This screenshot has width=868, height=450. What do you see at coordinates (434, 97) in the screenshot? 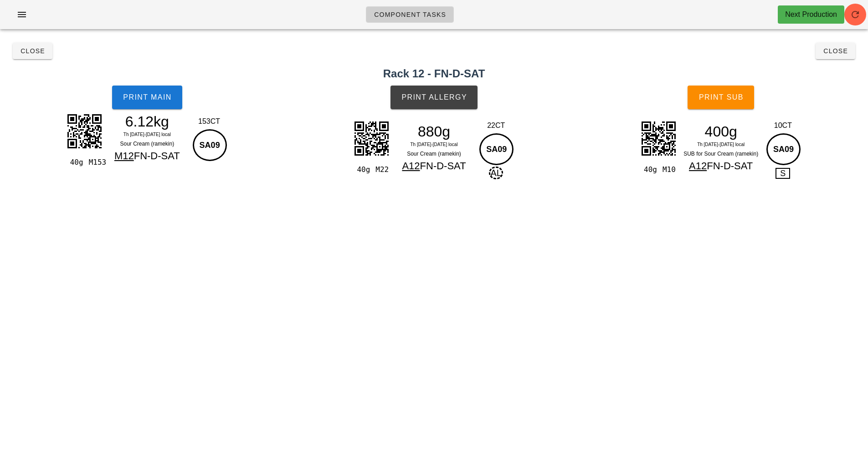
I see `span: Print Allergy` at bounding box center [434, 97].